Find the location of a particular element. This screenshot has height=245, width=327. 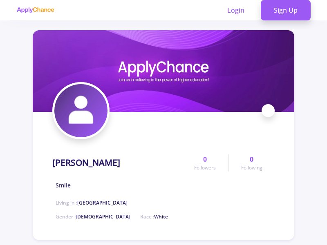

span: Following is located at coordinates (252, 168).